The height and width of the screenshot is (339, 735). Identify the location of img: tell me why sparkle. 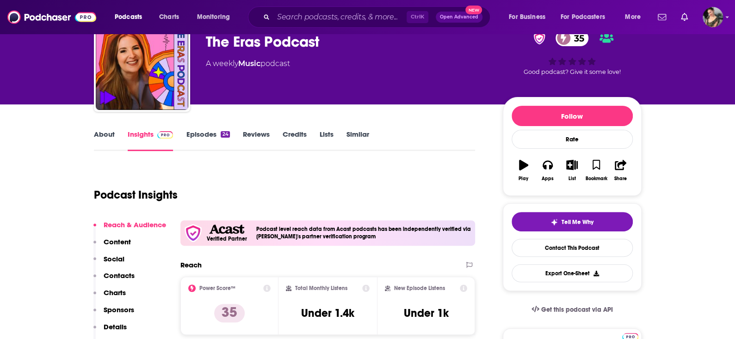
(554, 222).